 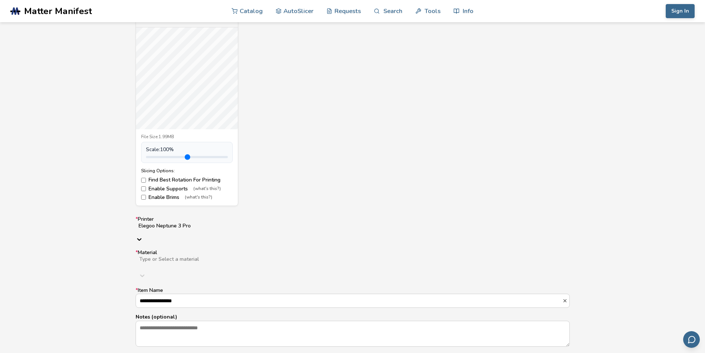 What do you see at coordinates (187, 180) in the screenshot?
I see `label: Find Best Rotation For Printing` at bounding box center [187, 180].